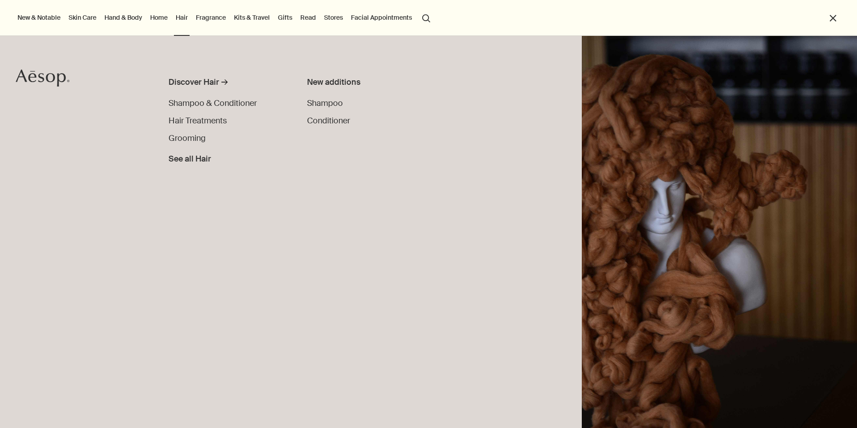 This screenshot has width=857, height=428. Describe the element at coordinates (329, 121) in the screenshot. I see `a: Conditioner` at that location.